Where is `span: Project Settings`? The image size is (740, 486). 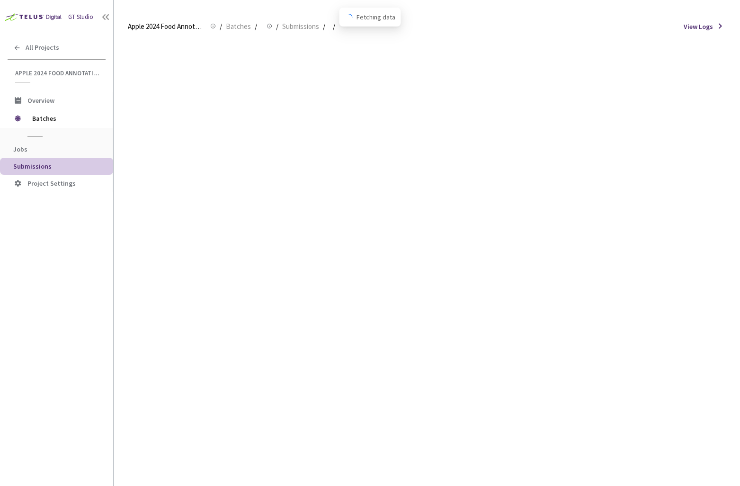 span: Project Settings is located at coordinates (52, 183).